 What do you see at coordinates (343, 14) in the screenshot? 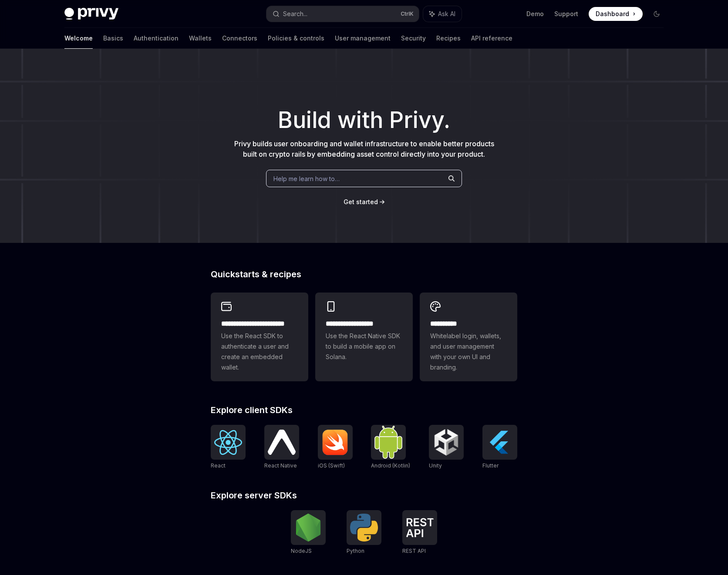
I see `button: Search...CtrlK` at bounding box center [343, 14].